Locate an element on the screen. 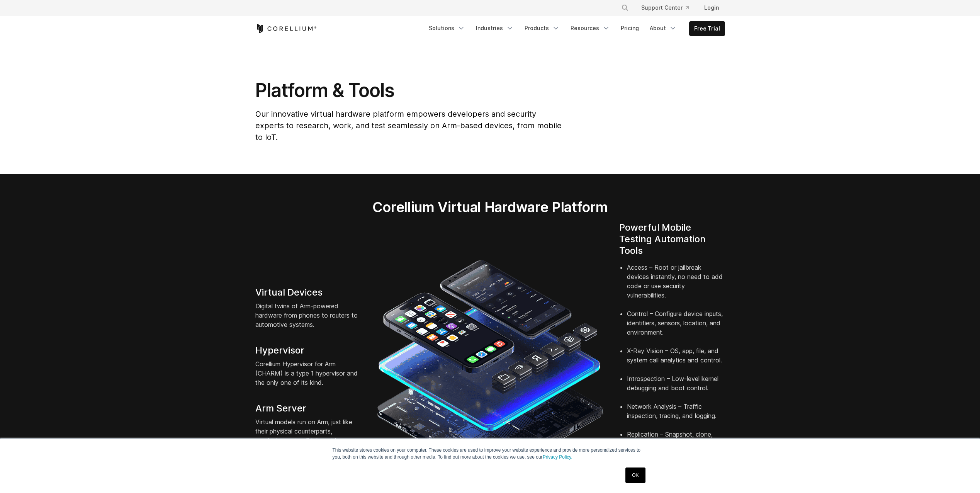 This screenshot has width=980, height=493. a: Products is located at coordinates (542, 28).